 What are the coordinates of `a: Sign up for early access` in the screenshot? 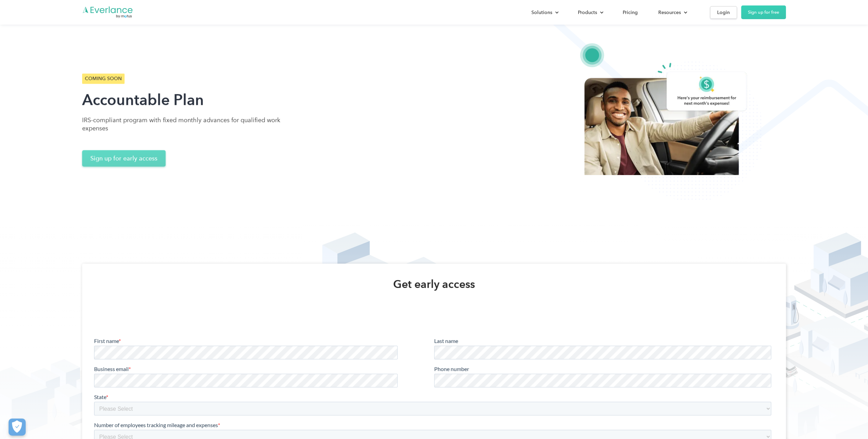 It's located at (124, 159).